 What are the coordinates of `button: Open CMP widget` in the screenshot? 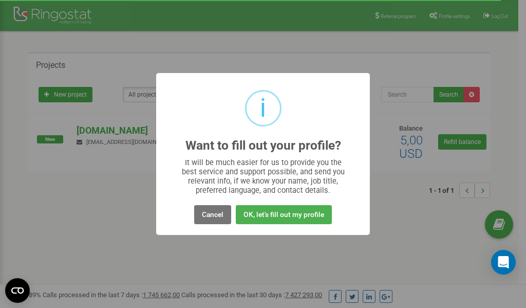 It's located at (17, 290).